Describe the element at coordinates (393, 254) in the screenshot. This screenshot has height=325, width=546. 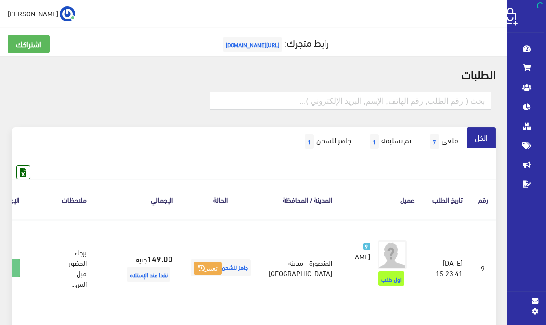
I see `img: avatar.png` at that location.